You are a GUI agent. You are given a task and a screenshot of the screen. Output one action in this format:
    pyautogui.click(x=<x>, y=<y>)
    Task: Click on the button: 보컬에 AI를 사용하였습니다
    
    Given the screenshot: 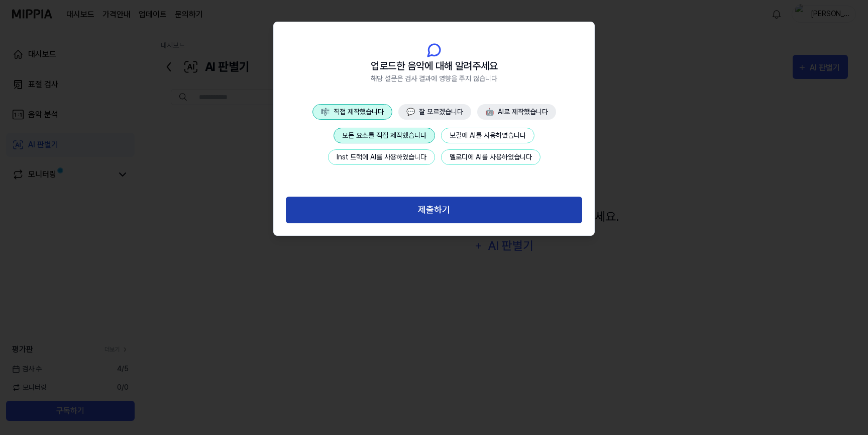 What is the action you would take?
    pyautogui.click(x=488, y=135)
    